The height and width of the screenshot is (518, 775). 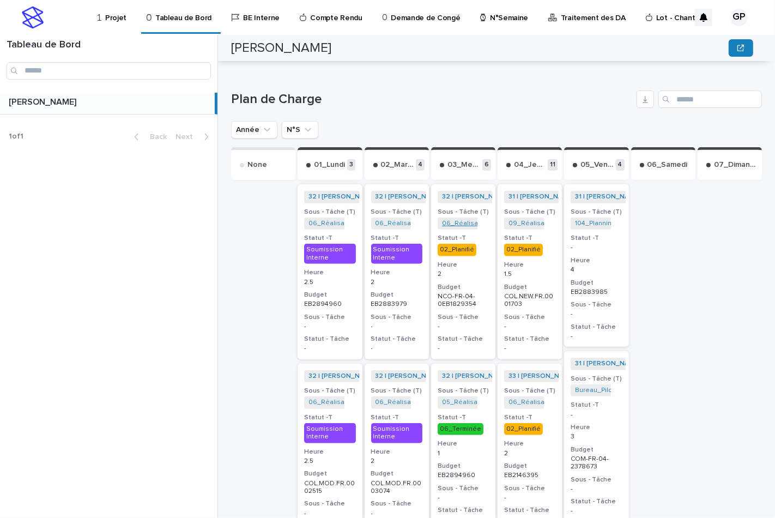 What do you see at coordinates (463, 300) in the screenshot?
I see `p: NCO-FR-04-0EB1829354` at bounding box center [463, 300].